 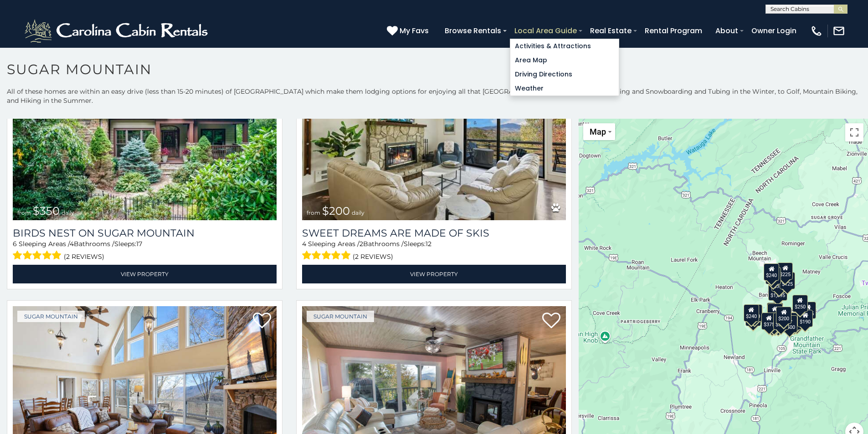 I want to click on div: $375, so click(x=769, y=321).